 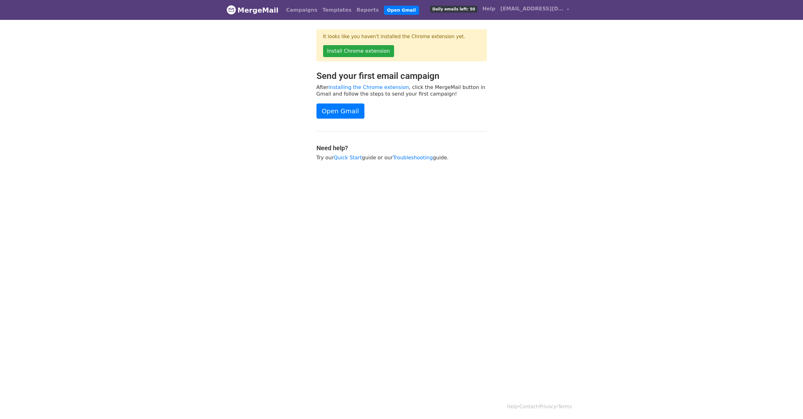 I want to click on a: Templates, so click(x=337, y=10).